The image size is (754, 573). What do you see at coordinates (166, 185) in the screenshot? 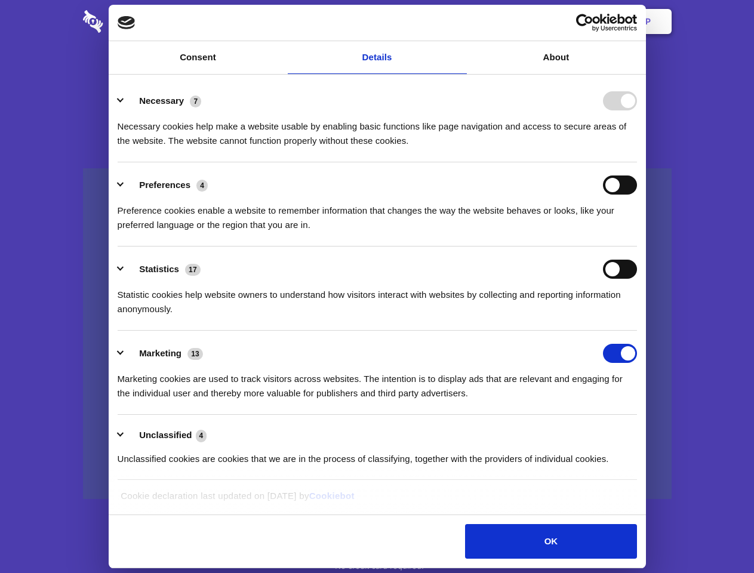
I see `button: Preferences (4)` at bounding box center [166, 185].